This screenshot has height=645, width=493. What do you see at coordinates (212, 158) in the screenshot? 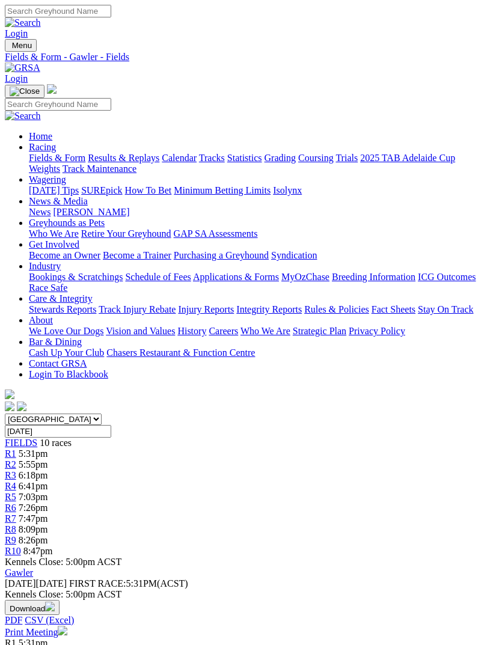
I see `a: Tracks` at bounding box center [212, 158].